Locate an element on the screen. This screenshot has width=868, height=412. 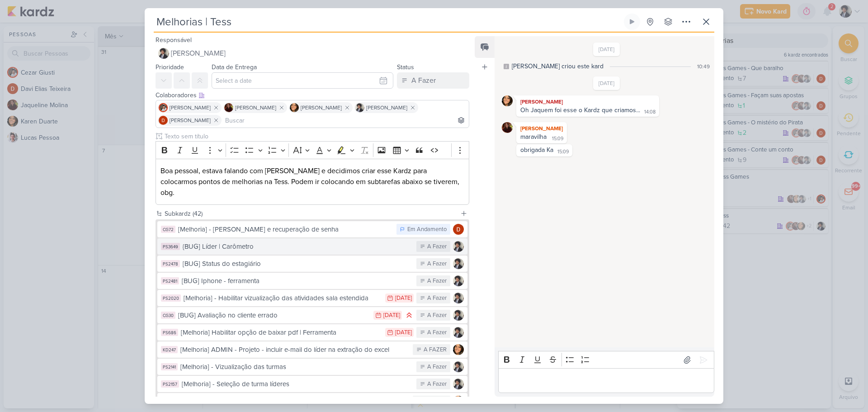
button: PS3649 {BUG] Líder | Carômetro A Fazer is located at coordinates (313, 247).